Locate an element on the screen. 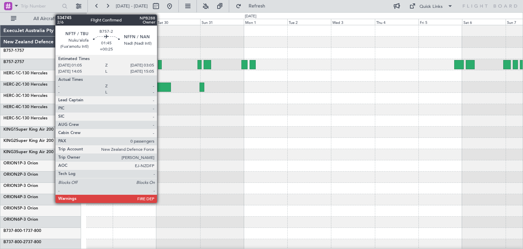 The height and width of the screenshot is (249, 523). a: KING3Super King Air 200 is located at coordinates (28, 152).